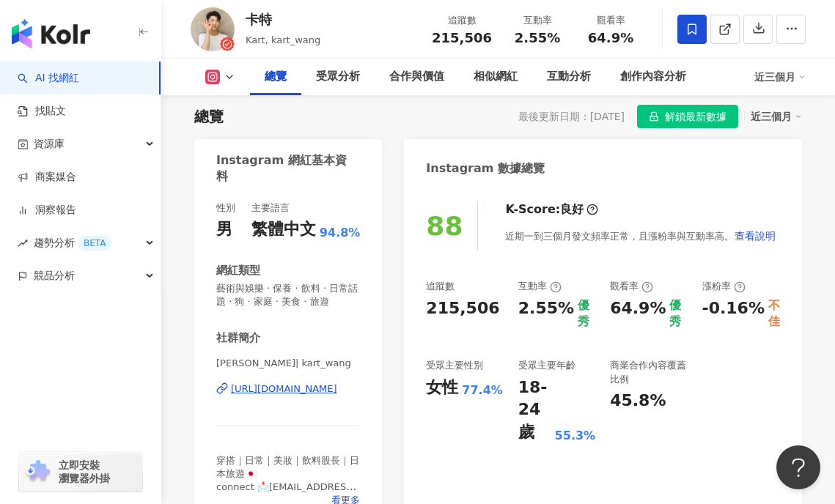 This screenshot has width=835, height=504. I want to click on span: 查看說明, so click(755, 236).